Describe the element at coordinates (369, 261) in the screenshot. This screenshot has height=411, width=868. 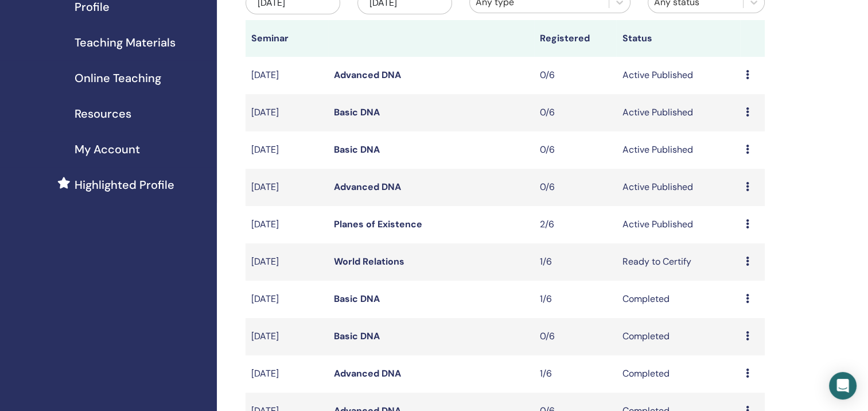
I see `a: World Relations` at that location.